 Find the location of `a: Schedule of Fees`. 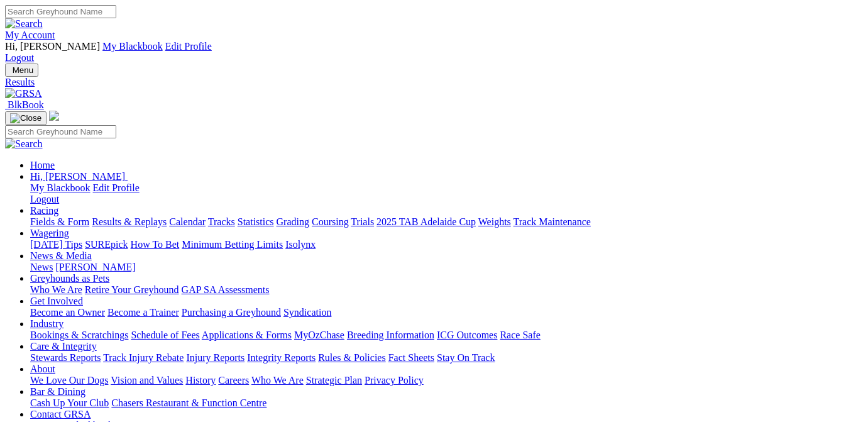

a: Schedule of Fees is located at coordinates (164, 335).